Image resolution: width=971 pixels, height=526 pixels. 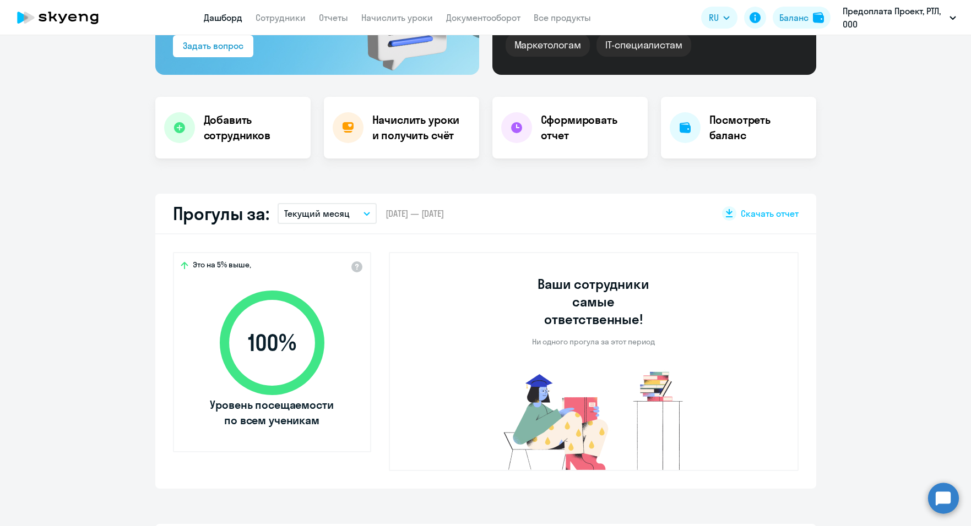 What do you see at coordinates (801, 18) in the screenshot?
I see `button: Балансbalance` at bounding box center [801, 18].